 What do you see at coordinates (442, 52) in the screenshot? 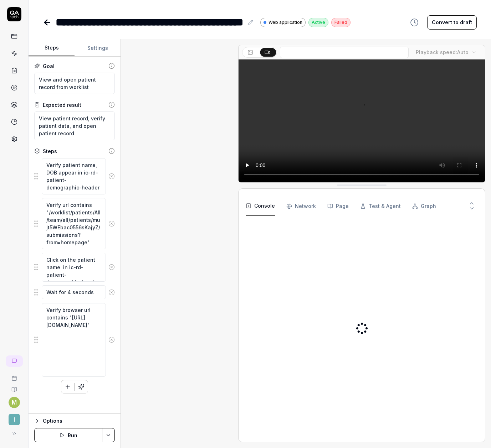
I see `div: Playback speed:` at bounding box center [442, 52].